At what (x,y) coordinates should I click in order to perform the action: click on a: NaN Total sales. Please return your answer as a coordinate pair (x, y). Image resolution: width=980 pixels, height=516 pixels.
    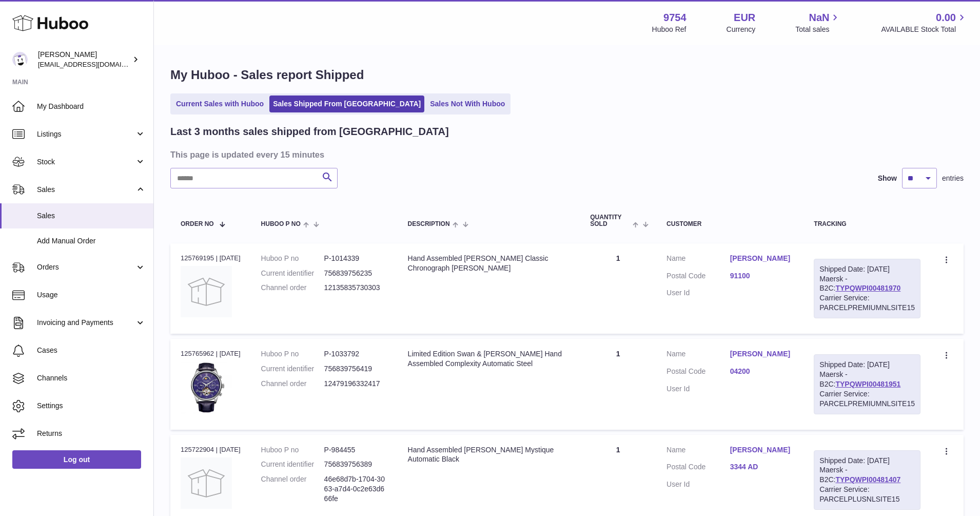
    Looking at the image, I should click on (818, 23).